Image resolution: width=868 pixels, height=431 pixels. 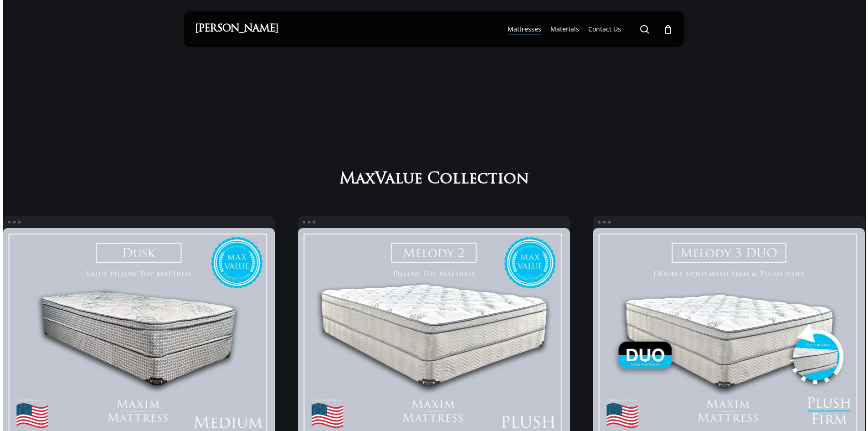 I want to click on nav: Main Menu, so click(x=588, y=29).